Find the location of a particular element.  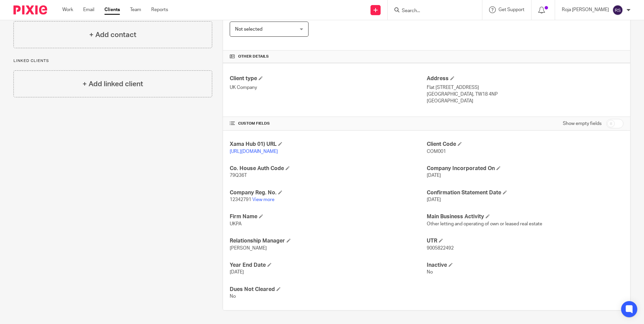

h4: Relationship Manager is located at coordinates (329, 241).